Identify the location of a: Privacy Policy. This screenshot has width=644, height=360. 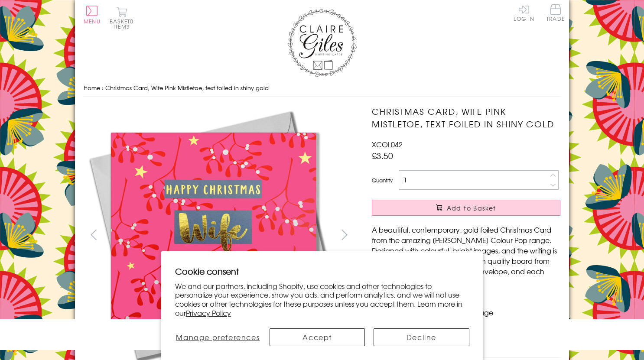
(208, 313).